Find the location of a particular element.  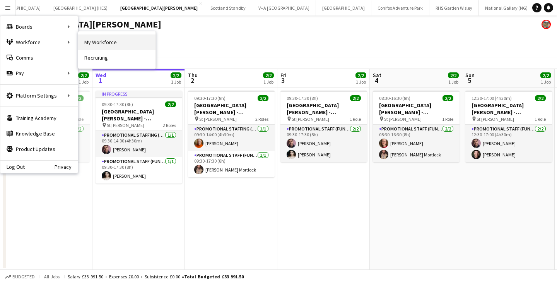

span: Sun is located at coordinates (470, 75).